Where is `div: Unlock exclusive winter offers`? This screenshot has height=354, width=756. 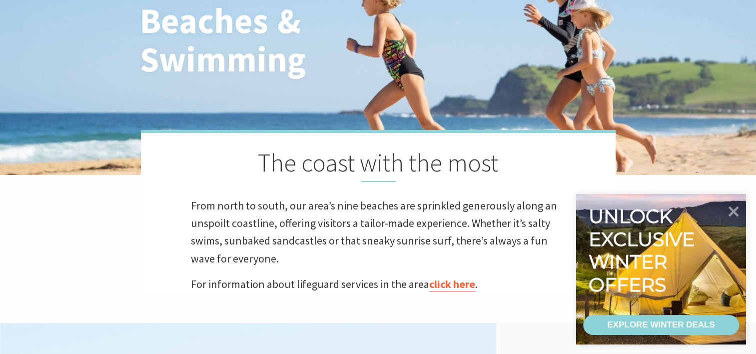 div: Unlock exclusive winter offers is located at coordinates (644, 250).